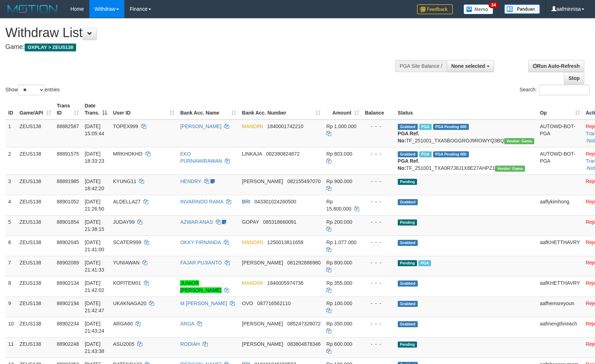  What do you see at coordinates (126, 263) in the screenshot?
I see `span: YUNIAWAN` at bounding box center [126, 263].